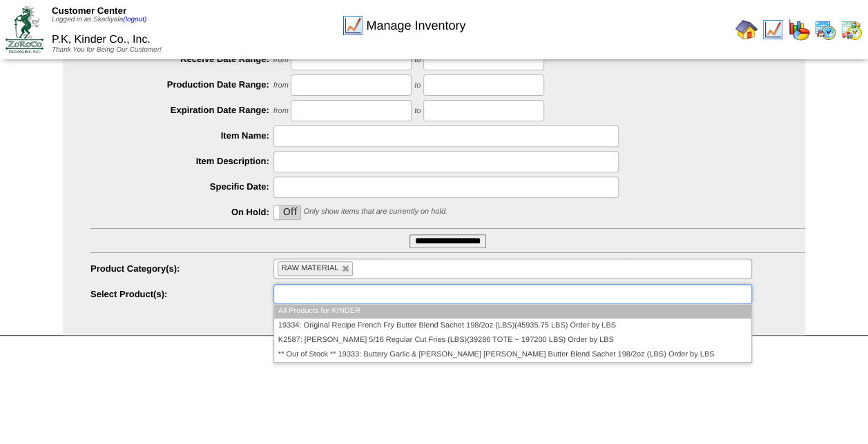  Describe the element at coordinates (852, 30) in the screenshot. I see `img: calendarinout.gif` at that location.